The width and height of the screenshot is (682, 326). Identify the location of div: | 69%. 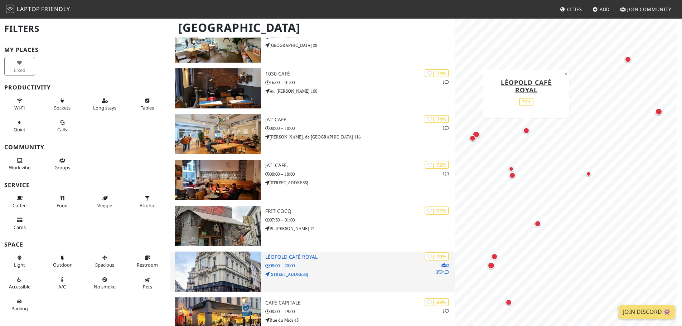
(437, 302).